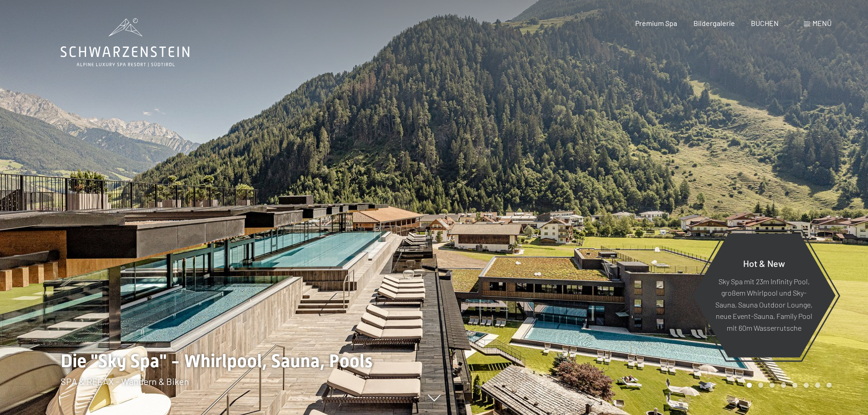 The image size is (868, 415). What do you see at coordinates (806, 385) in the screenshot?
I see `div: Carousel Page 6` at bounding box center [806, 385].